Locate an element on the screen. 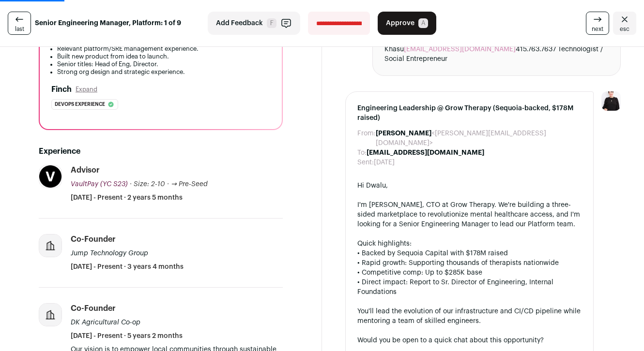 The width and height of the screenshot is (644, 351). li: Senior titles: Head of Eng, Director. is located at coordinates (163, 64).